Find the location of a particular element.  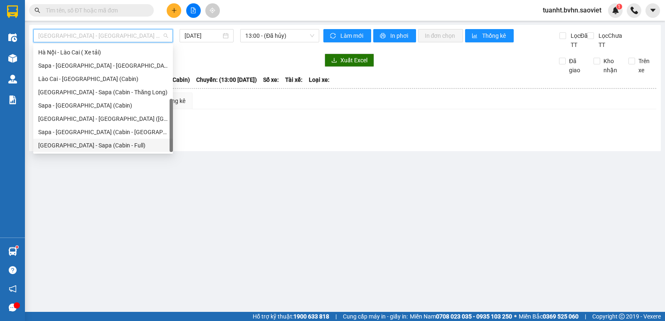

span: copyright is located at coordinates (622, 317).